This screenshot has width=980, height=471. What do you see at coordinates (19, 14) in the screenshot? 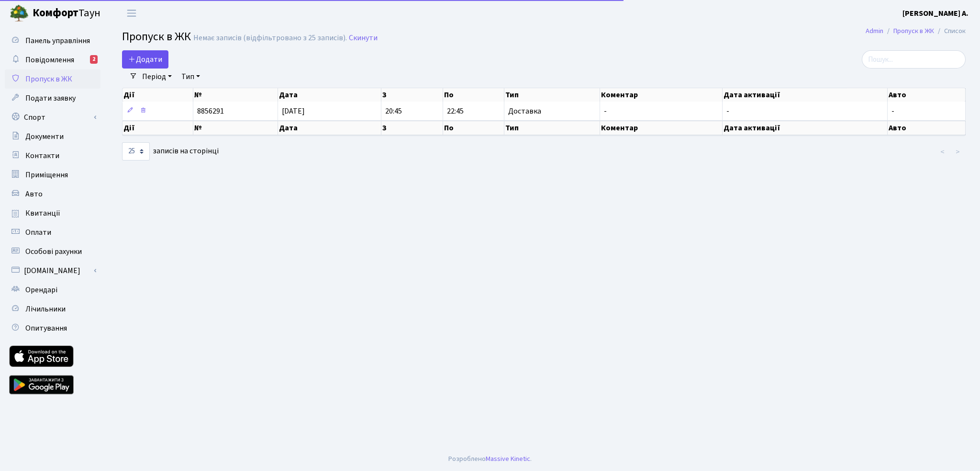
I see `img: logo.png` at bounding box center [19, 14].